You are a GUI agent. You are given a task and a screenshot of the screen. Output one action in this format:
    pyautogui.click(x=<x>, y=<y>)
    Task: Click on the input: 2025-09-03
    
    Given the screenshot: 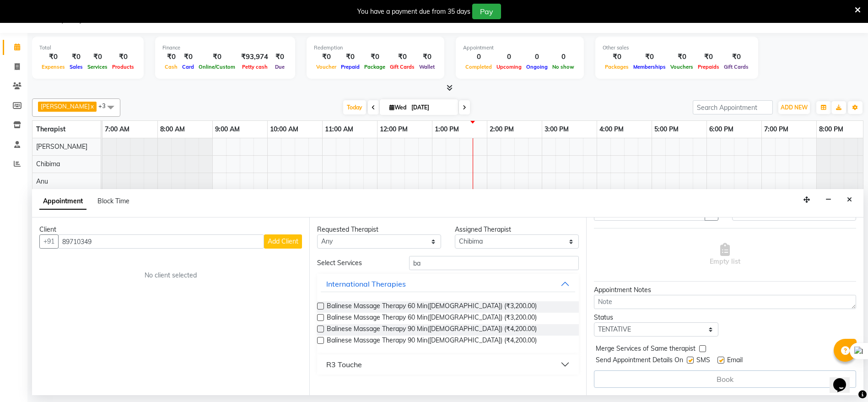 What is the action you would take?
    pyautogui.click(x=431, y=108)
    